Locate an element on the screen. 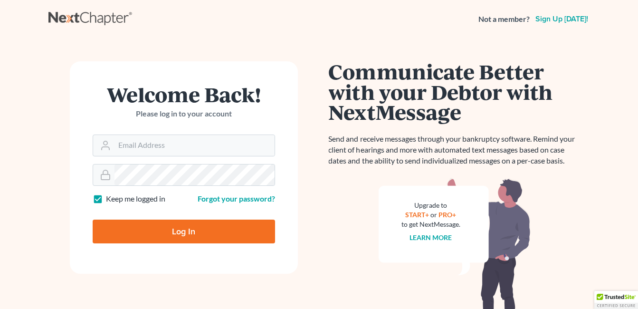 This screenshot has width=638, height=309. p: Please log in to your account is located at coordinates (184, 113).